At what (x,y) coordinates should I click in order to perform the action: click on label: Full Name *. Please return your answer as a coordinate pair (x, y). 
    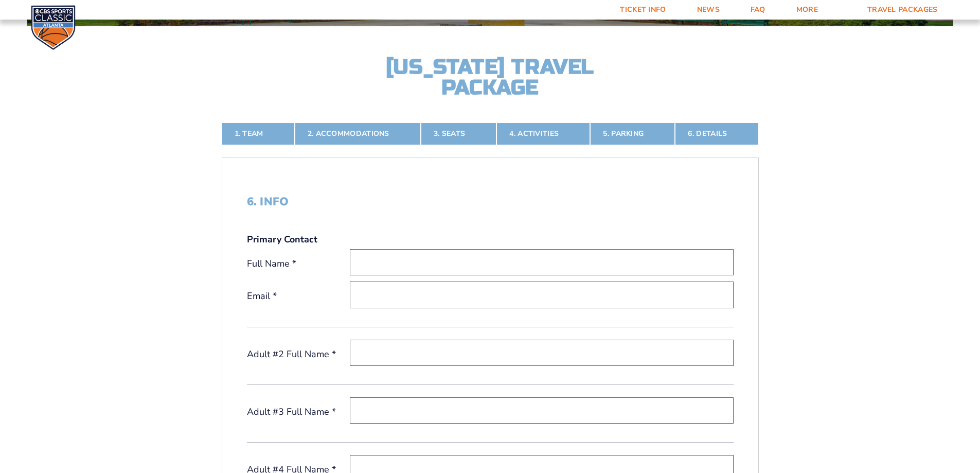
    Looking at the image, I should click on (299, 264).